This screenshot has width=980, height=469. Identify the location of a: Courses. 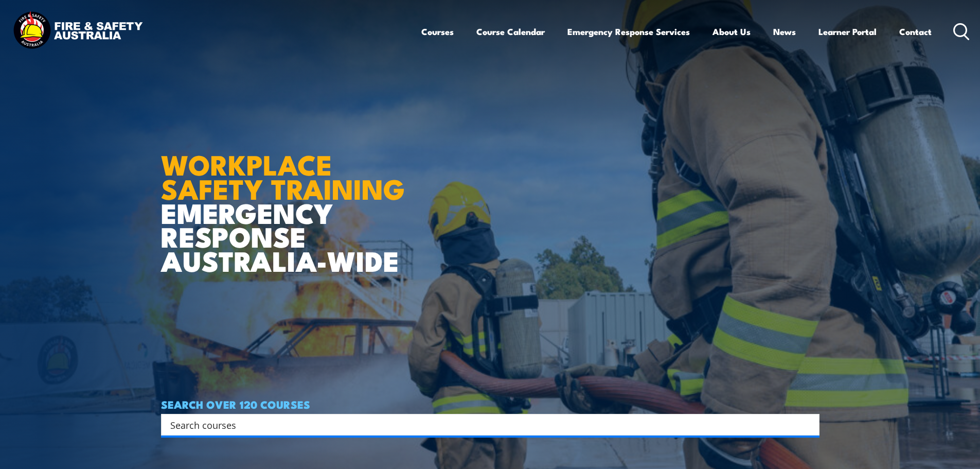
(437, 31).